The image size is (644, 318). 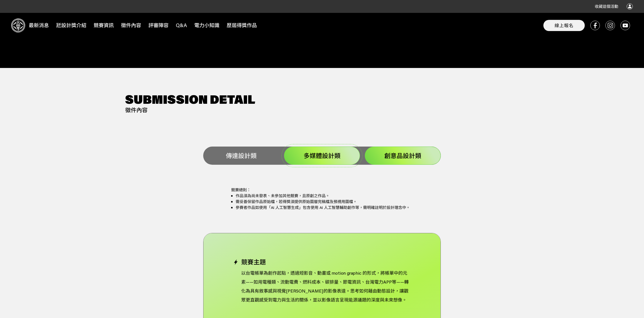 I want to click on a: 評審陣容, so click(x=158, y=25).